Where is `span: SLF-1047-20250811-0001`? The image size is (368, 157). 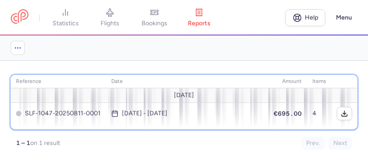
span: SLF-1047-20250811-0001 is located at coordinates (58, 114).